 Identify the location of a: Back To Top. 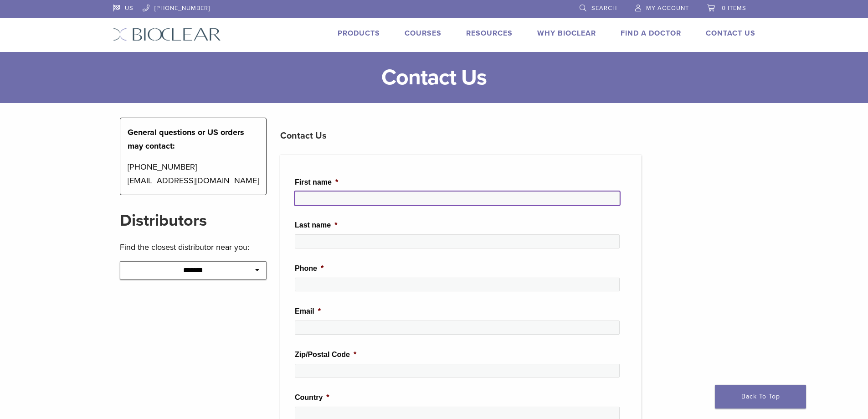
(760, 397).